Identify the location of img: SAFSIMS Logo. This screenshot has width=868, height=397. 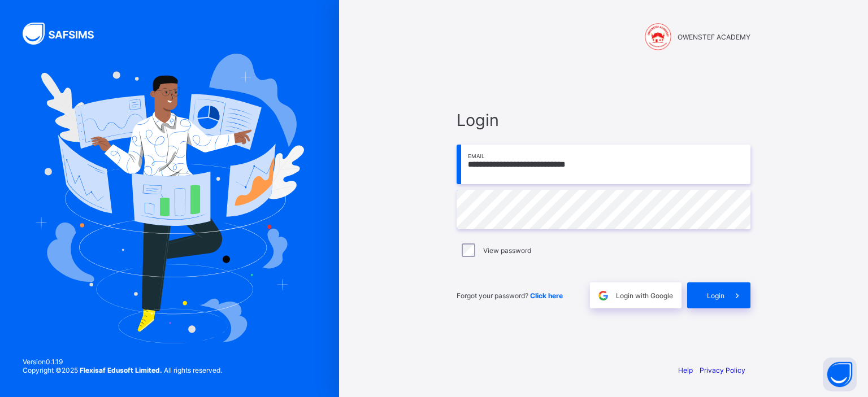
(65, 34).